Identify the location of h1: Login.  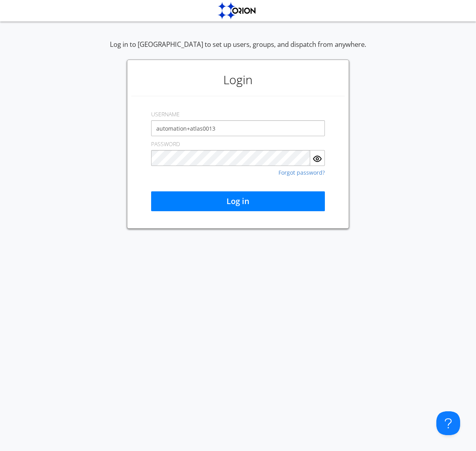
(238, 80).